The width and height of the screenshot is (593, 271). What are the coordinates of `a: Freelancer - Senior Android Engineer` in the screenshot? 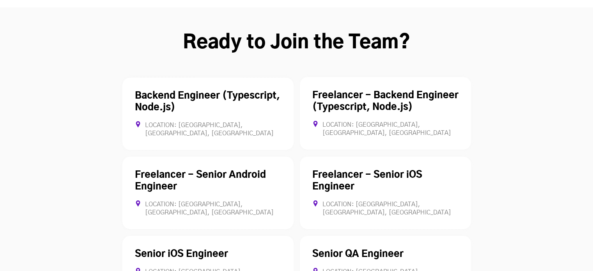 It's located at (200, 181).